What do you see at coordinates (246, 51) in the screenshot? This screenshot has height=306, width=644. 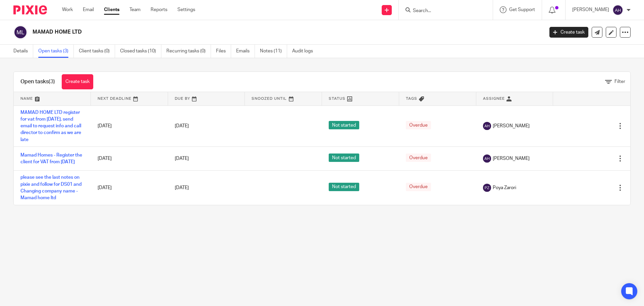 I see `a: Emails` at bounding box center [246, 51].